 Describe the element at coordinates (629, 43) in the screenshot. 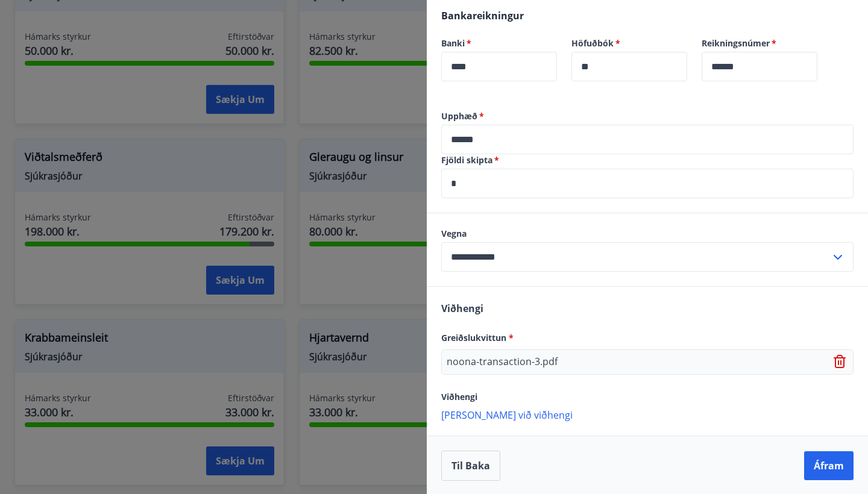

I see `label: Höfuðbók` at that location.